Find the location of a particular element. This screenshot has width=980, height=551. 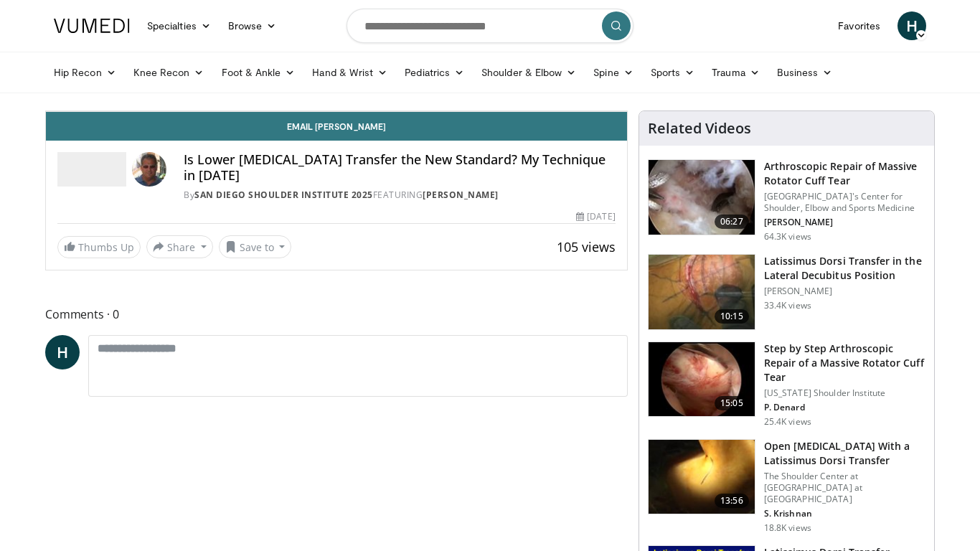

img: San Diego Shoulder Institute 2025 is located at coordinates (92, 169).